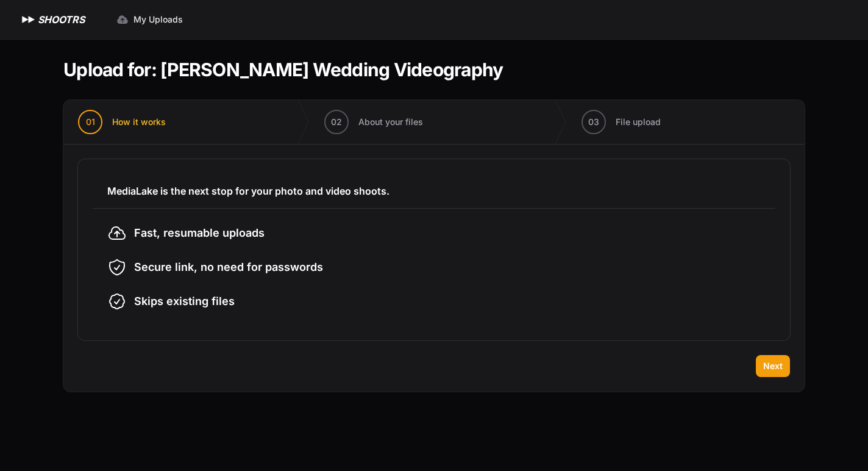 The width and height of the screenshot is (868, 471). I want to click on button: 01 How it works, so click(122, 122).